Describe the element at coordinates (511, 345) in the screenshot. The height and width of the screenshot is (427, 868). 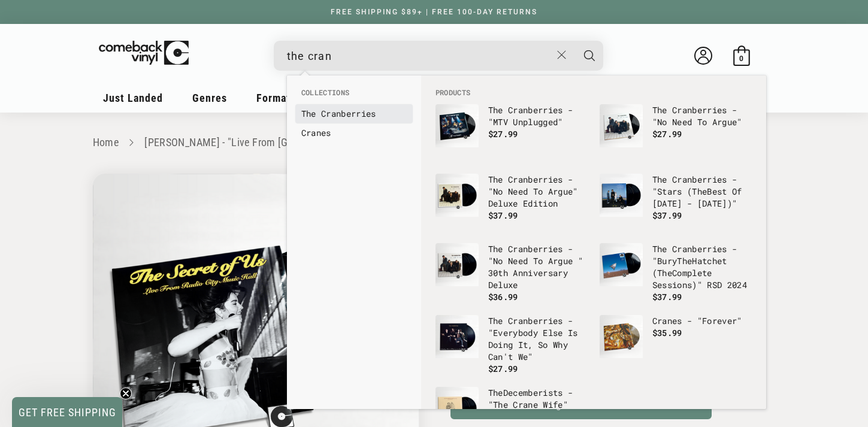
I see `li: products: The Cranberries - "Everybody Else Is Doing It, So Why Can't We"` at that location.